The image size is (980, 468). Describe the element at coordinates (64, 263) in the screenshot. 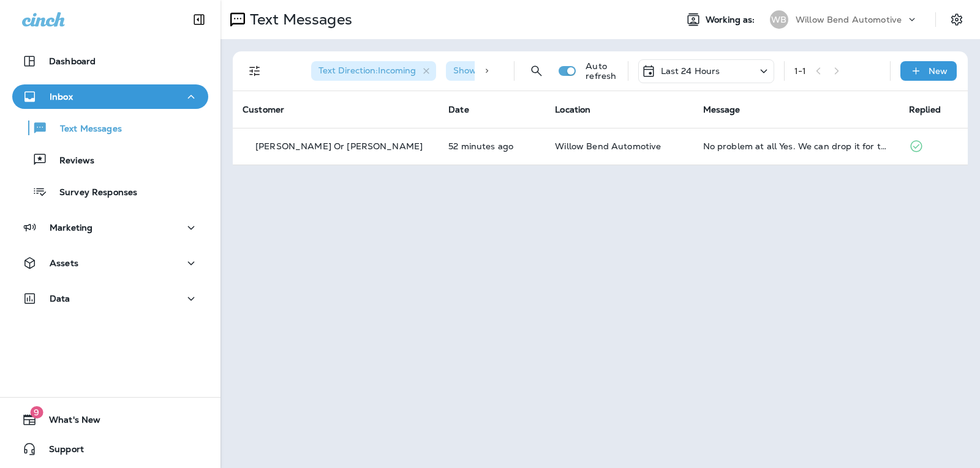

I see `p: Assets` at that location.